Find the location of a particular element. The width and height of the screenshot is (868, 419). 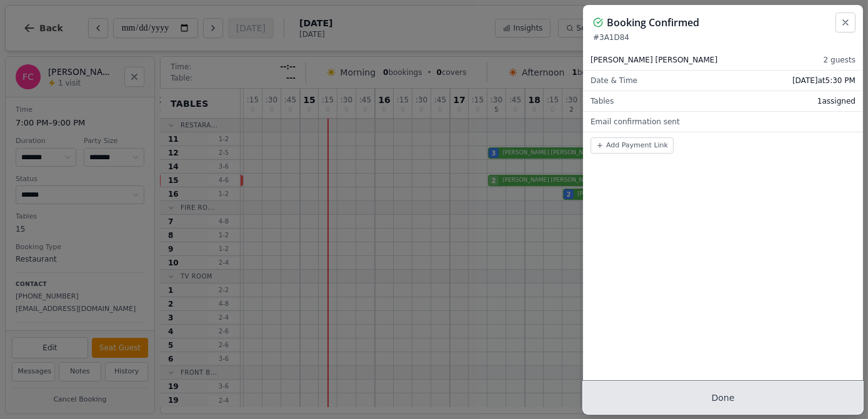

h2: Booking Confirmed is located at coordinates (653, 22).